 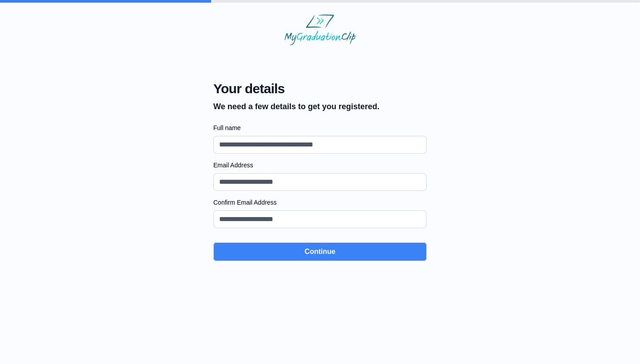 What do you see at coordinates (320, 128) in the screenshot?
I see `label: Full name` at bounding box center [320, 128].